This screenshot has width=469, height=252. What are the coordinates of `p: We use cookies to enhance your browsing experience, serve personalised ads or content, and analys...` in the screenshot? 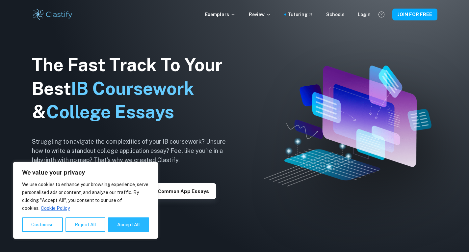 It's located at (86, 196).